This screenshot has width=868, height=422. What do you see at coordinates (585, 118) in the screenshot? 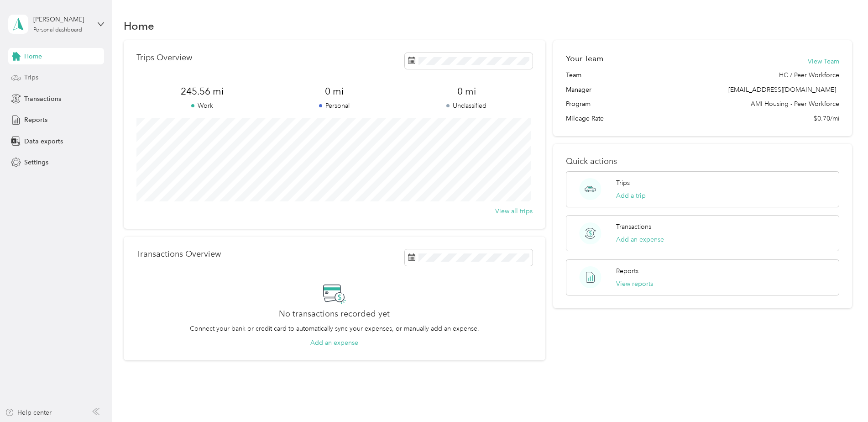
I see `span: Mileage Rate` at bounding box center [585, 118].